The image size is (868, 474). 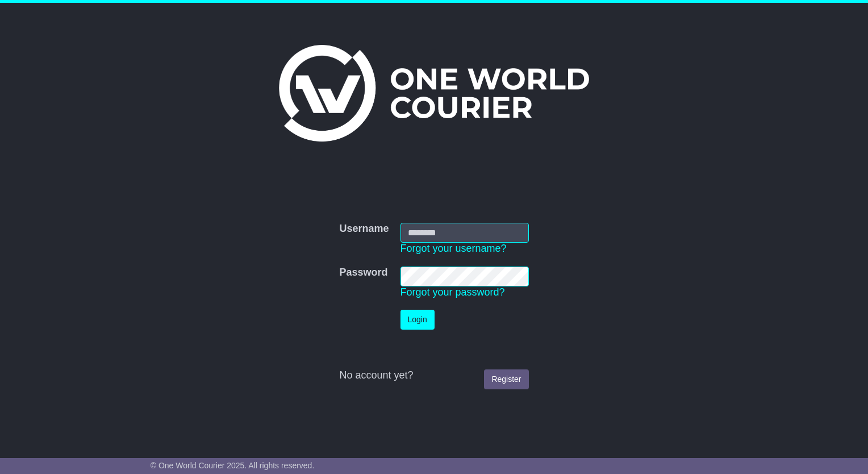 I want to click on img: One World, so click(x=434, y=93).